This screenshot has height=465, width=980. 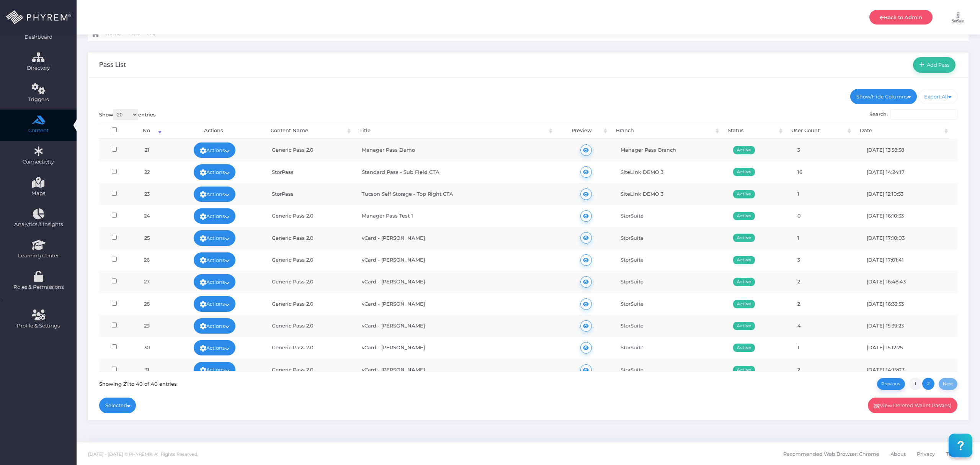 What do you see at coordinates (38, 256) in the screenshot?
I see `span: Learning Center` at bounding box center [38, 256].